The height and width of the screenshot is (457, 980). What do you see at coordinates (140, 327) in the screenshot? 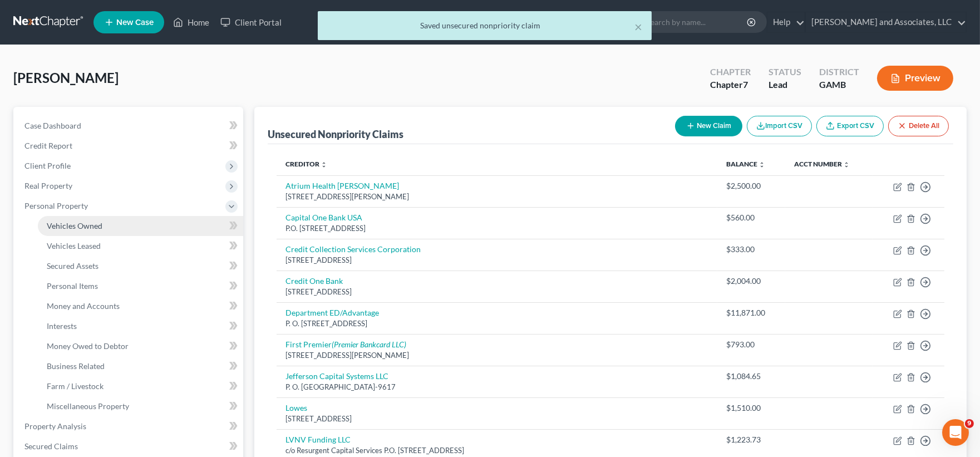
I see `a: Interests` at bounding box center [140, 327].